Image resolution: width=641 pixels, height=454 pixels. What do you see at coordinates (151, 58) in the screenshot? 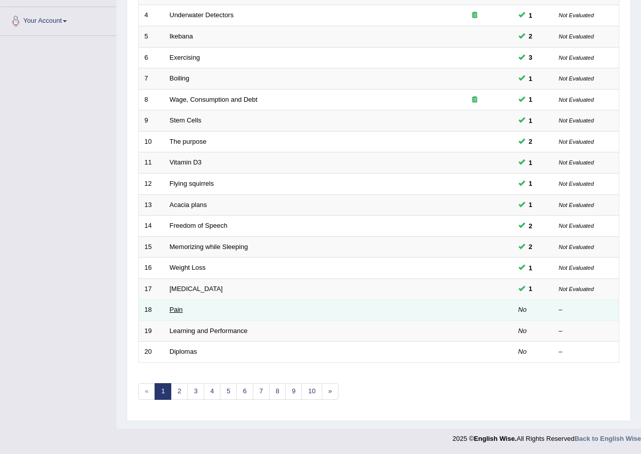
I see `td: 6` at bounding box center [151, 58].